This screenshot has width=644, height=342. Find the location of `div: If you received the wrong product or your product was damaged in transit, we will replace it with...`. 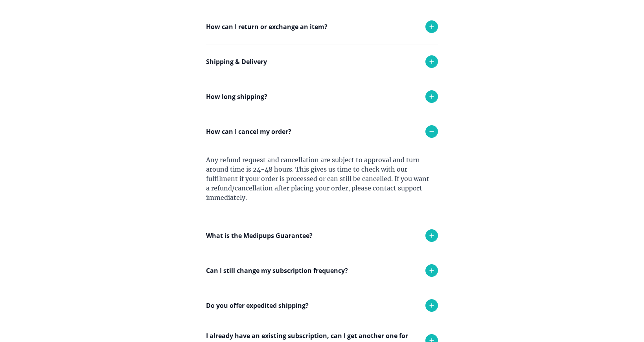

div: If you received the wrong product or your product was damaged in transit, we will replace it with... is located at coordinates (322, 278).